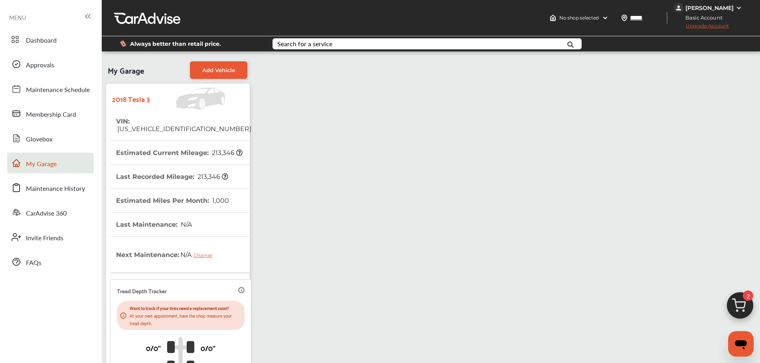 The height and width of the screenshot is (363, 760). Describe the element at coordinates (219, 70) in the screenshot. I see `a: Add Vehicle` at that location.